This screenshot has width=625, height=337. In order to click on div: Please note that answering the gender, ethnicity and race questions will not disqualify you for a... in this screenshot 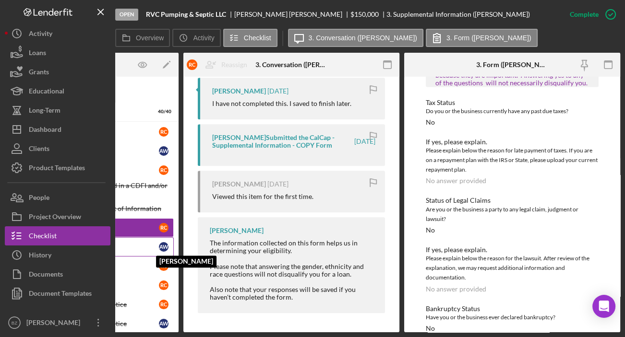, I will do `click(292, 271)`.